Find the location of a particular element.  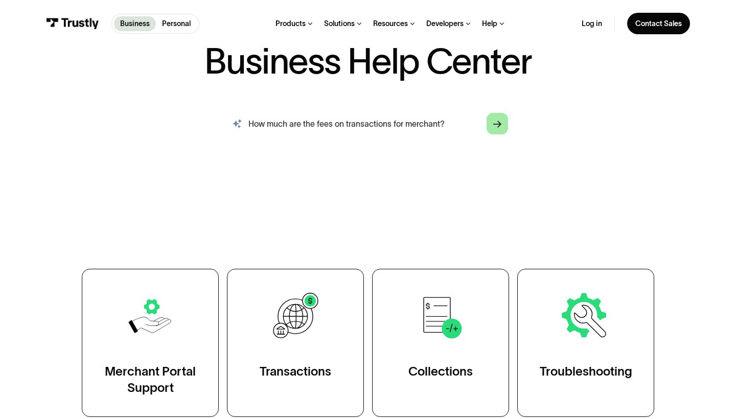

h1: Business Help Center is located at coordinates (368, 61).